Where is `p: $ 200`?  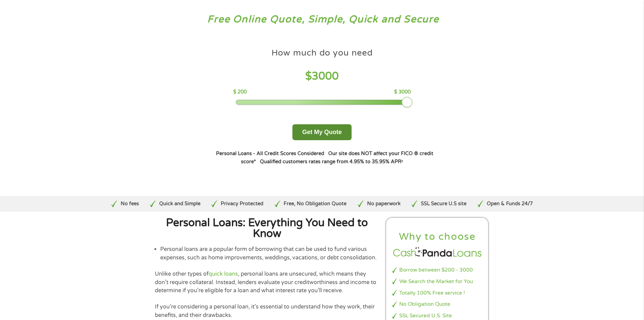 p: $ 200 is located at coordinates (240, 92).